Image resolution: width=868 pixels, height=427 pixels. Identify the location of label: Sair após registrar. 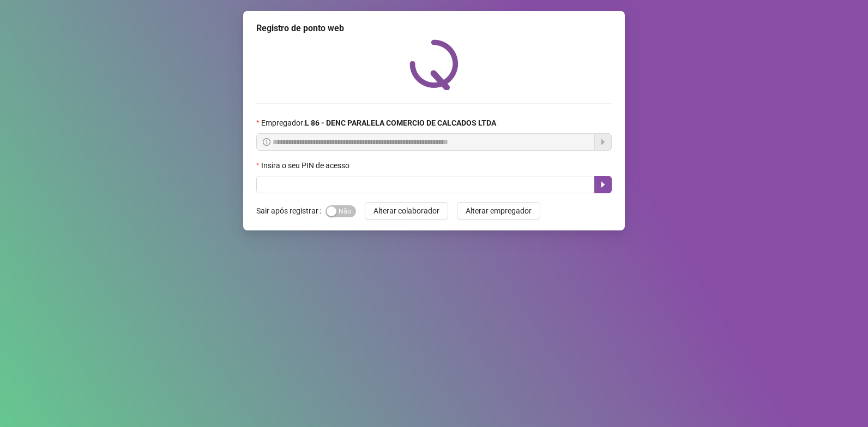
(290, 211).